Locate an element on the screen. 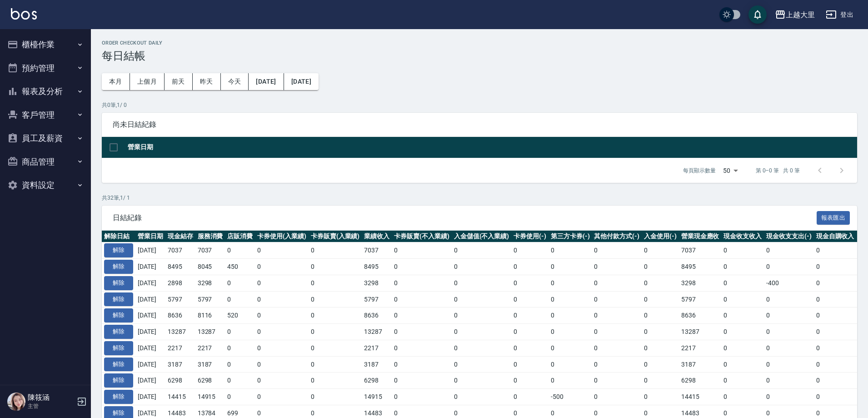 The height and width of the screenshot is (418, 868). div: 上越大里 is located at coordinates (800, 14).